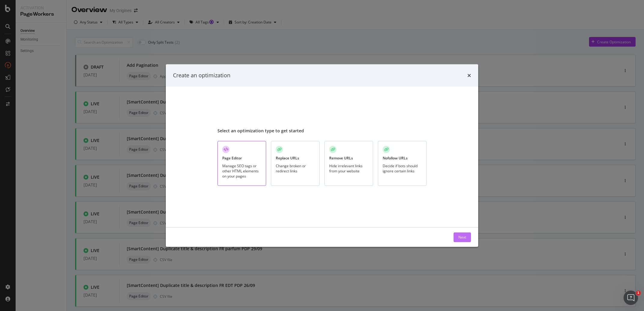 The image size is (644, 311). What do you see at coordinates (295, 168) in the screenshot?
I see `div: Change broken or redirect links` at bounding box center [295, 168].